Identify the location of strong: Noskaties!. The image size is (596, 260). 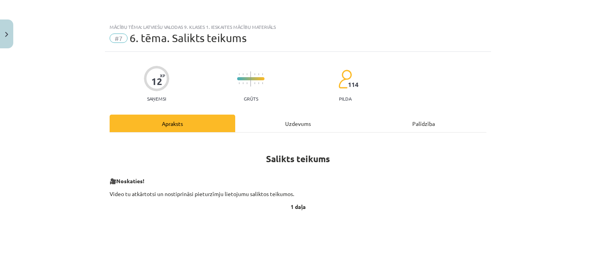
(130, 181).